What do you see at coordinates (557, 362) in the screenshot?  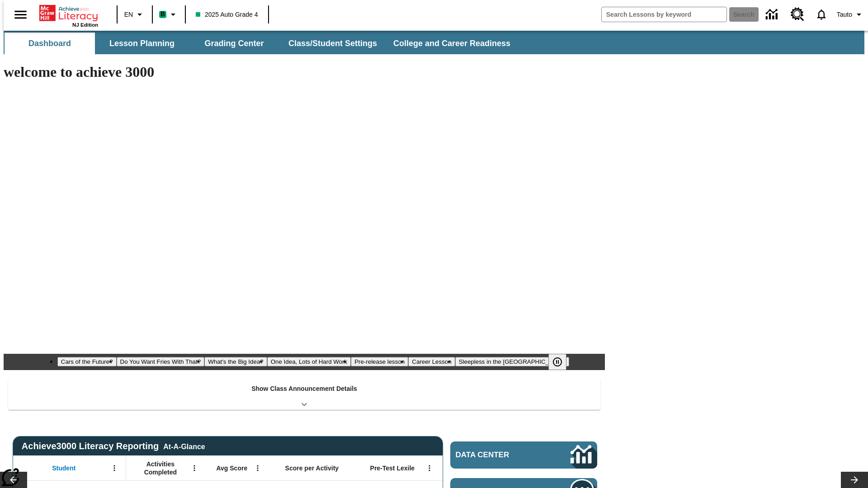 I see `button: Pause` at bounding box center [557, 362].